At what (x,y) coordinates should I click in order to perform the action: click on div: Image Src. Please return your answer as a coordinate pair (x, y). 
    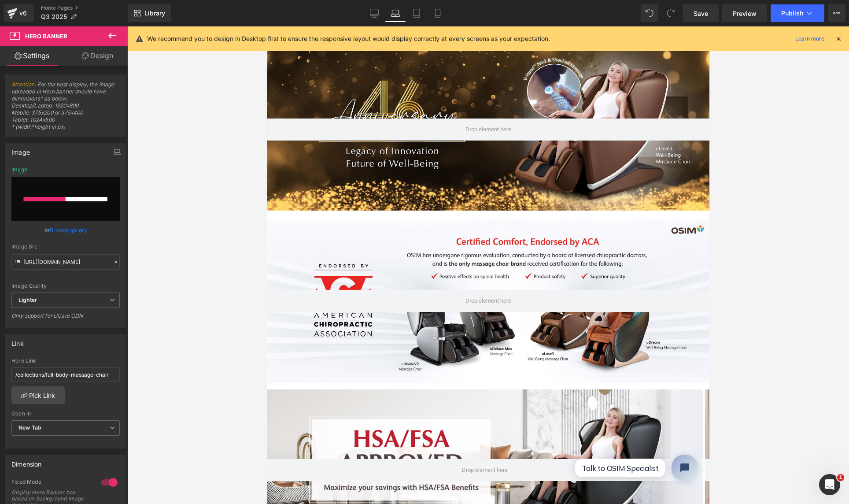
    Looking at the image, I should click on (66, 246).